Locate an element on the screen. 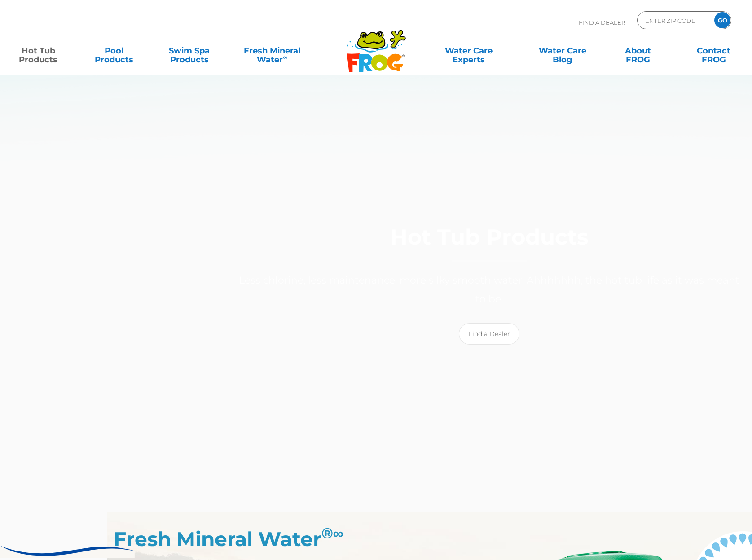  a: Hot TubProducts is located at coordinates (38, 51).